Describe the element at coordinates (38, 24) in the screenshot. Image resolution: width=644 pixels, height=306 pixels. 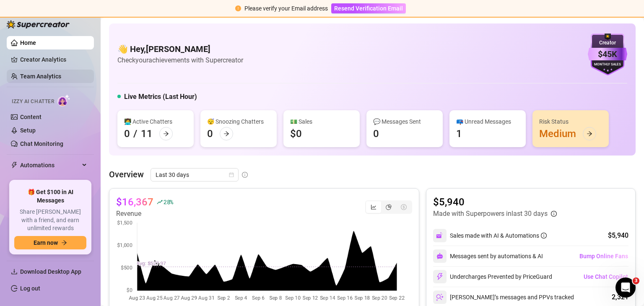
I see `img: logo-BBDzfeDw.svg` at that location.